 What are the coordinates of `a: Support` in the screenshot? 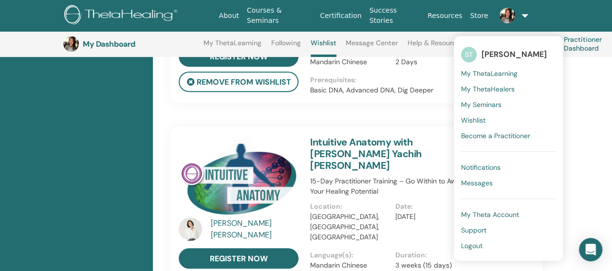 It's located at (508, 230).